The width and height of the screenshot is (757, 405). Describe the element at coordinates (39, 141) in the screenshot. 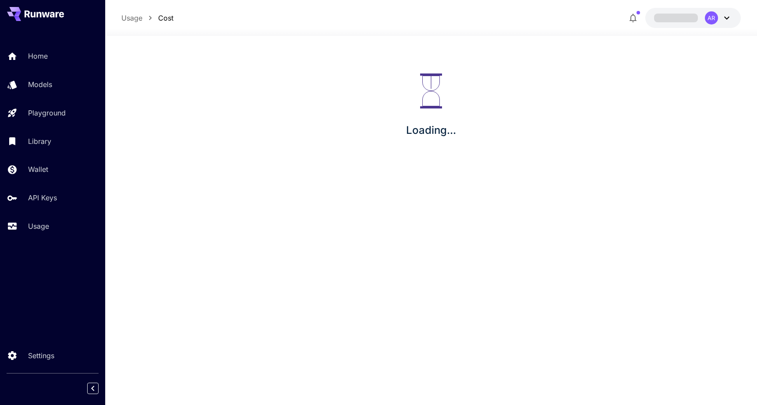

I see `p: Library` at that location.